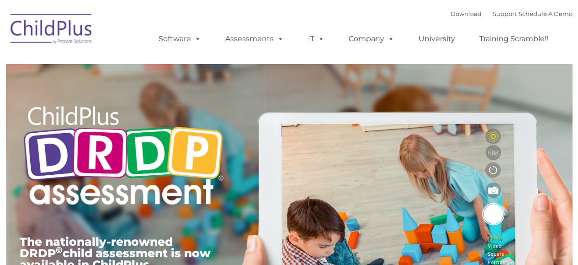 This screenshot has width=578, height=265. What do you see at coordinates (52, 30) in the screenshot?
I see `img: ChildPlus by Procare Solutions` at bounding box center [52, 30].